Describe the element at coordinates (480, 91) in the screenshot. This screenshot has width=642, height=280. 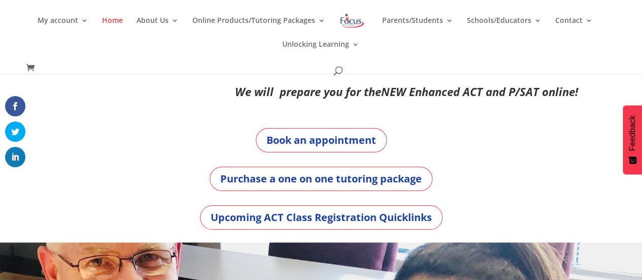
I see `em: NEW Enhanced ACT and P/SAT online!` at that location.